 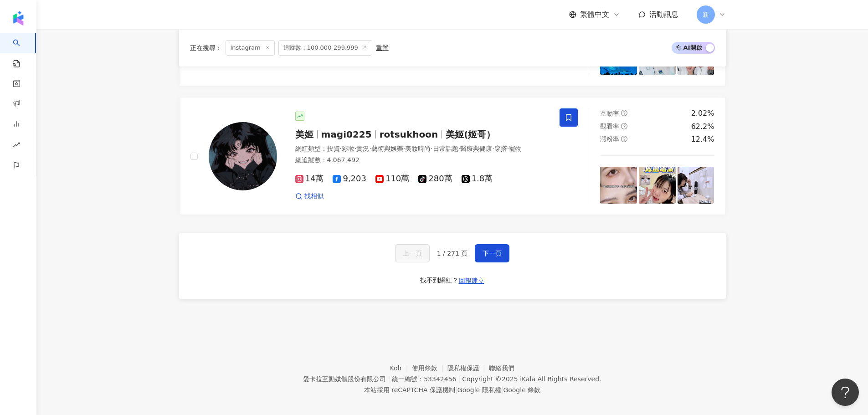 I want to click on a: 找相似, so click(x=309, y=196).